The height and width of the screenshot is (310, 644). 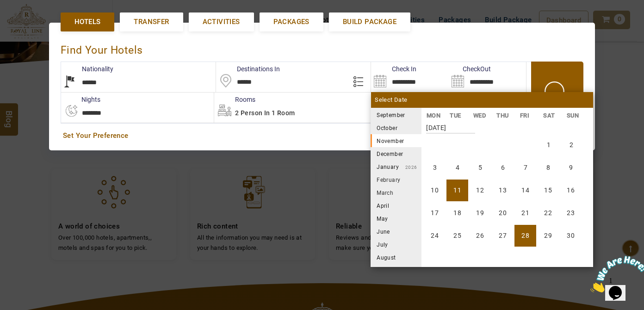 I want to click on a: Hotels, so click(x=87, y=22).